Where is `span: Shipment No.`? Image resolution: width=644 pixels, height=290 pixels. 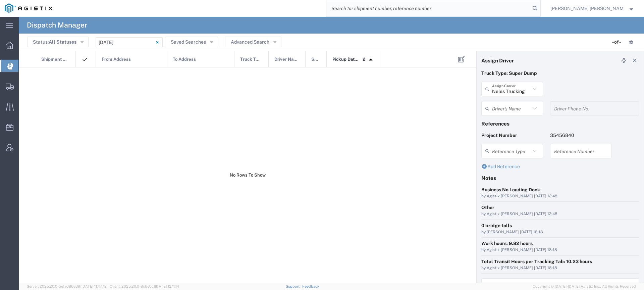 span: Shipment No. is located at coordinates (55, 59).